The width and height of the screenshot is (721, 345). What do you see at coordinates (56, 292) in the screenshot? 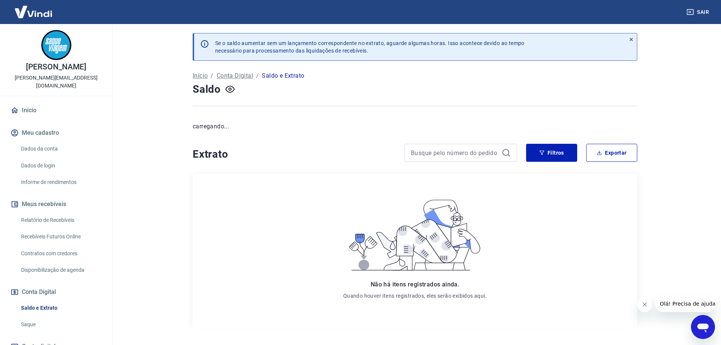
I see `button: Conta Digital` at bounding box center [56, 292].